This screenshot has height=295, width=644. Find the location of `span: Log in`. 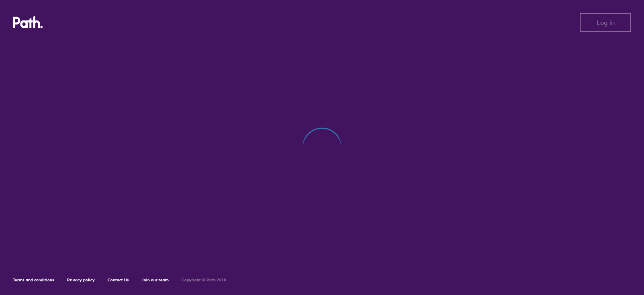

span: Log in is located at coordinates (605, 23).